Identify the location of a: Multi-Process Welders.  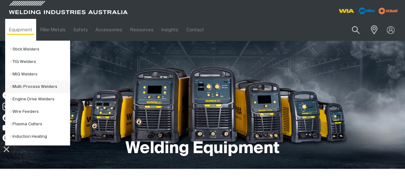
(40, 87).